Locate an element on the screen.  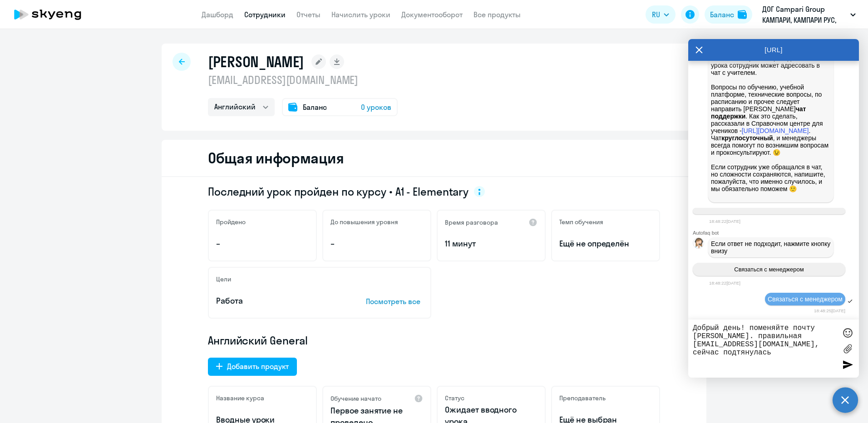
span: Последний урок пройден по курсу • A1 - Elementary is located at coordinates (338, 192).